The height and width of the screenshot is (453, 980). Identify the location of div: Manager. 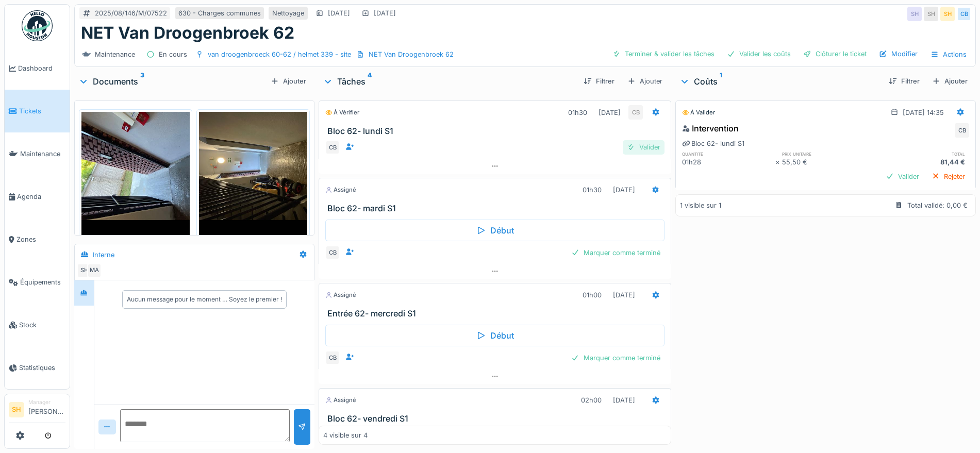
(47, 402).